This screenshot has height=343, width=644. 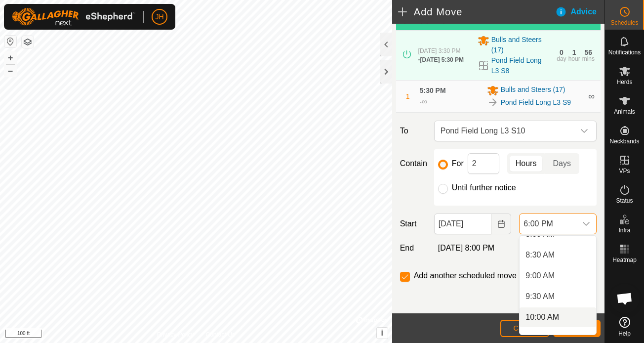 I want to click on div: 0, so click(x=562, y=53).